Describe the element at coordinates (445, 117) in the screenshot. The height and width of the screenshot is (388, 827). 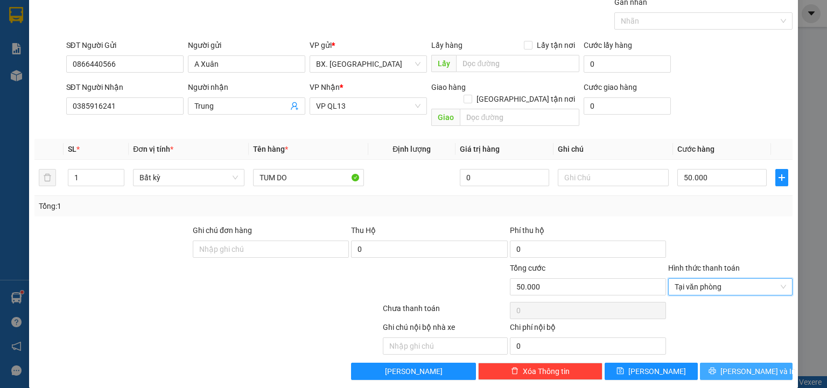
I see `span: Giao` at that location.